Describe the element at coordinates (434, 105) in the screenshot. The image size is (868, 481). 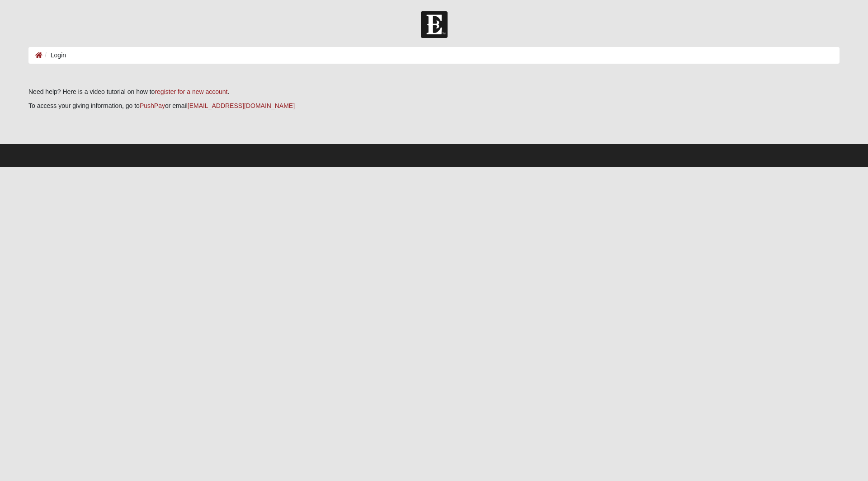
I see `p: To access your giving information, go to or email` at that location.